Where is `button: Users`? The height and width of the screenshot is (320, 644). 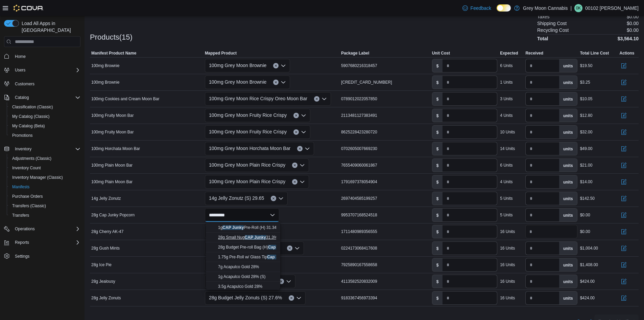
button: Users is located at coordinates (42, 70).